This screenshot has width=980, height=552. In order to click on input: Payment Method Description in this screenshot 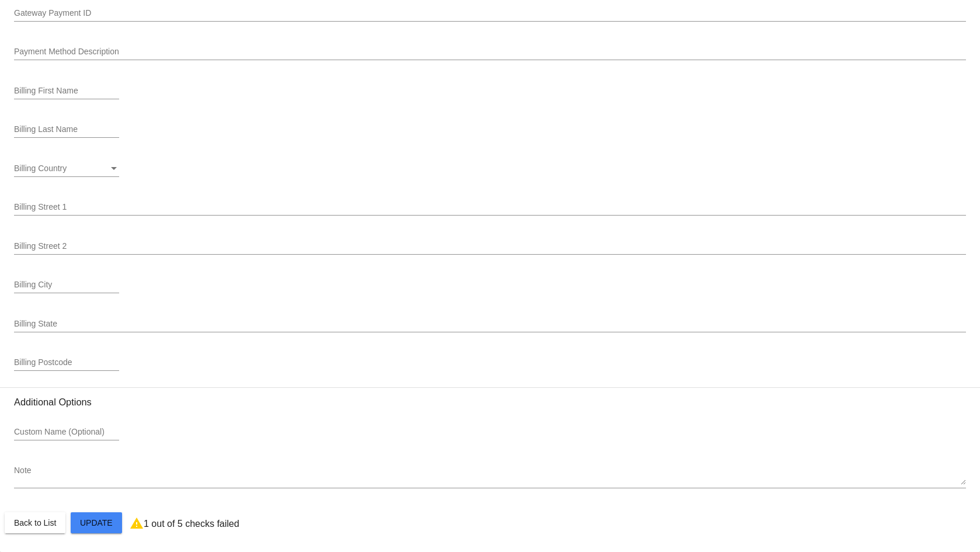, I will do `click(490, 53)`.